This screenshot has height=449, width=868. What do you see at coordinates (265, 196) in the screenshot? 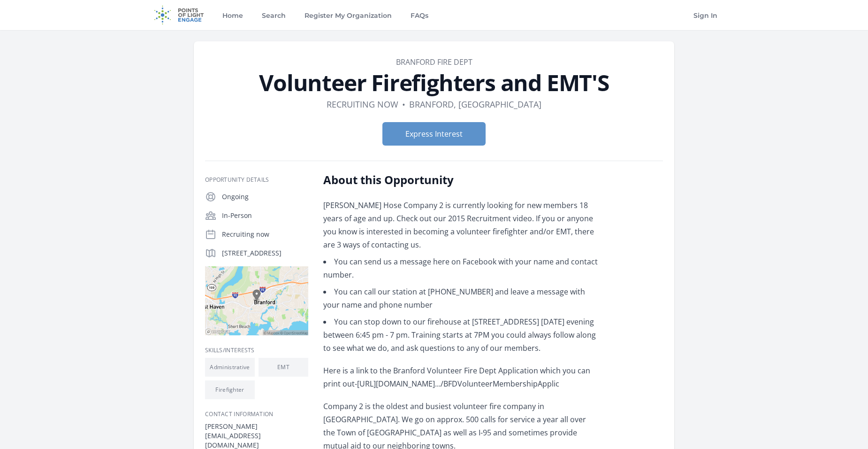
I see `p: Ongoing` at bounding box center [265, 196].